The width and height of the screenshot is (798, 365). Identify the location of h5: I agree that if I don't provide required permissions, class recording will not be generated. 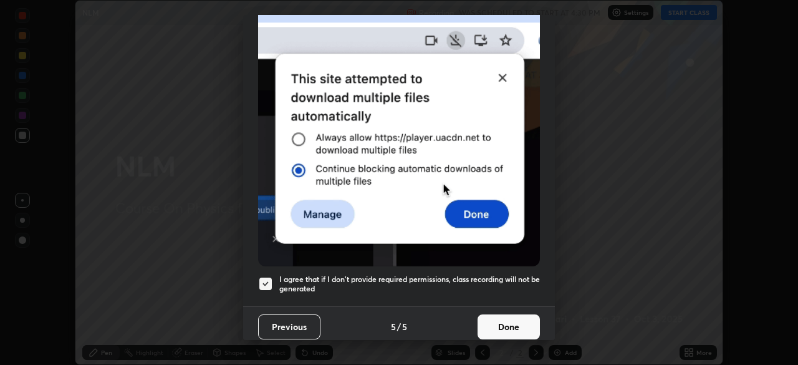
(410, 284).